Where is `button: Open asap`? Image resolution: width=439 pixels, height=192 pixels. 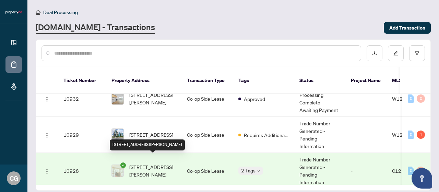
button: Open asap is located at coordinates (422, 178).